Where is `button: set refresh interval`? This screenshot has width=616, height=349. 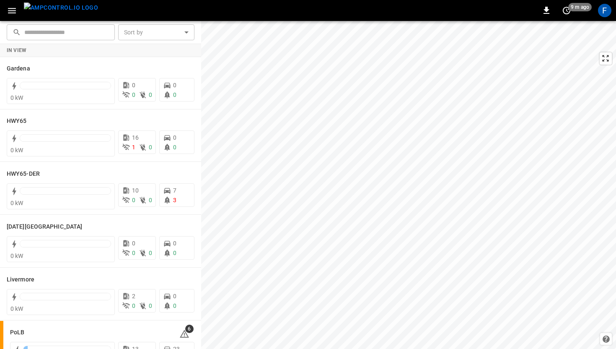 button: set refresh interval is located at coordinates (567, 10).